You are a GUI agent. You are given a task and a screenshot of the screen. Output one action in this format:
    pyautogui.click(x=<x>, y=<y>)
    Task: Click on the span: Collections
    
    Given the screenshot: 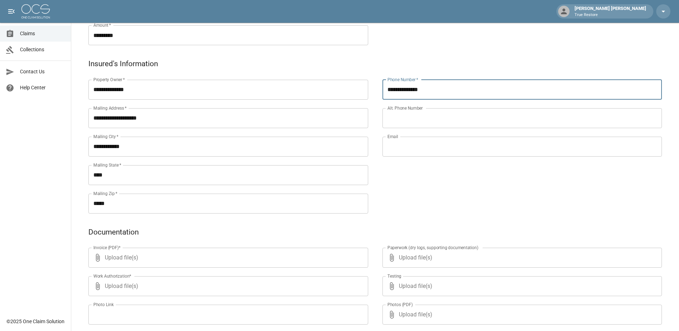 What is the action you would take?
    pyautogui.click(x=42, y=50)
    